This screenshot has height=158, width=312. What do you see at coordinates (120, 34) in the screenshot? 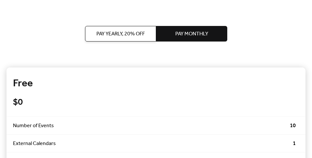
I see `span: Pay Yearly, 20% off` at bounding box center [120, 34].